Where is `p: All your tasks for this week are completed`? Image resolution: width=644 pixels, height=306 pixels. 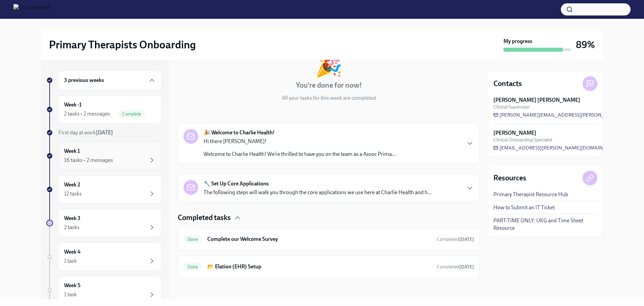
p: All your tasks for this week are completed is located at coordinates (329, 98).